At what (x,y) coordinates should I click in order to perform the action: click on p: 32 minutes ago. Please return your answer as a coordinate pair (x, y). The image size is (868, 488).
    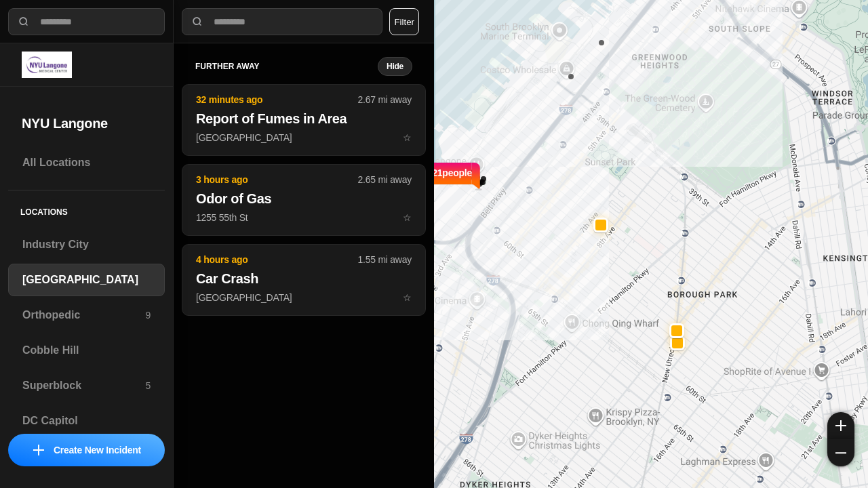
    Looking at the image, I should click on (276, 99).